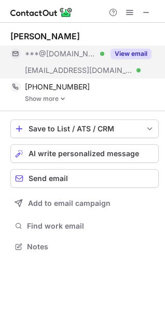 This screenshot has height=330, width=165. Describe the element at coordinates (41, 12) in the screenshot. I see `img: ContactOut v5.3.10` at that location.